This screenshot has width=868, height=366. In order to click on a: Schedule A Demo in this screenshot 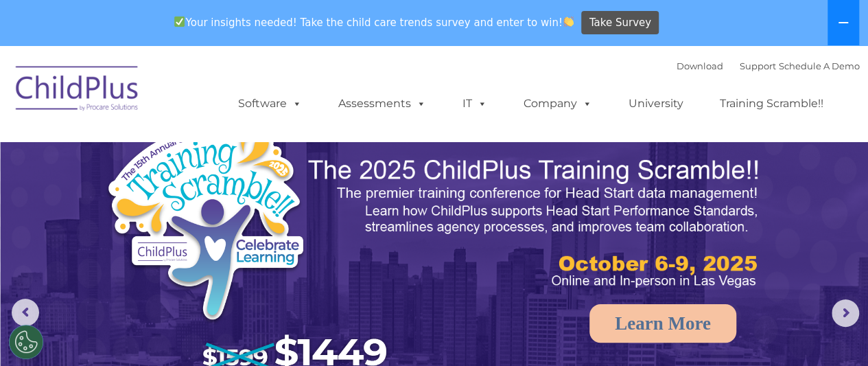, I will do `click(819, 66)`.